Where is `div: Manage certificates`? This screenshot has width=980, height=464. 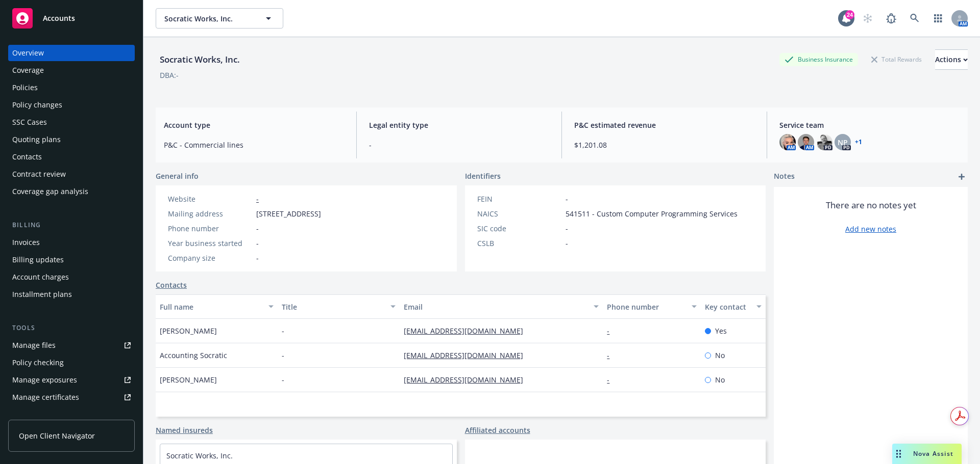 div: Manage certificates is located at coordinates (46, 398).